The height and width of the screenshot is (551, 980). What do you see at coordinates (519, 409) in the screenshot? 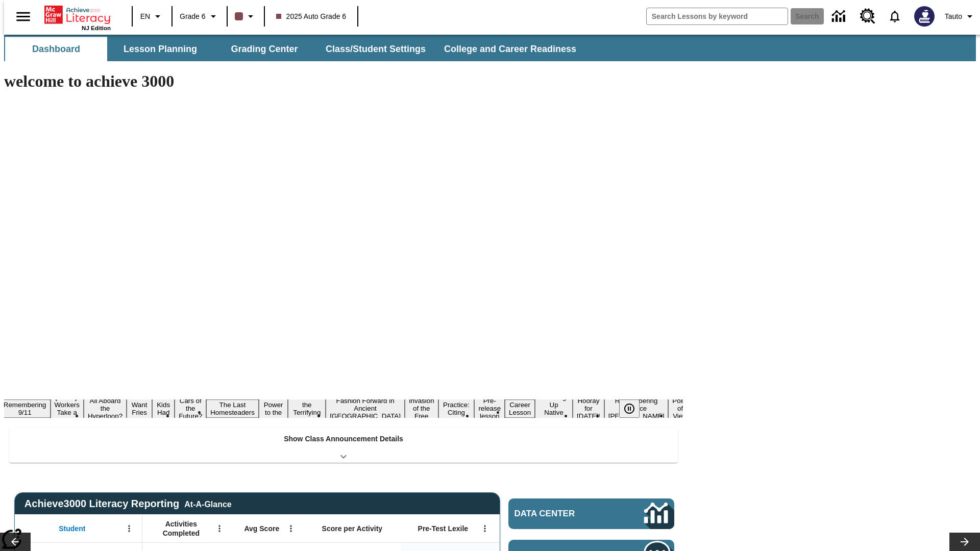
I see `button: Slide 15 Career Lesson` at bounding box center [519, 409].